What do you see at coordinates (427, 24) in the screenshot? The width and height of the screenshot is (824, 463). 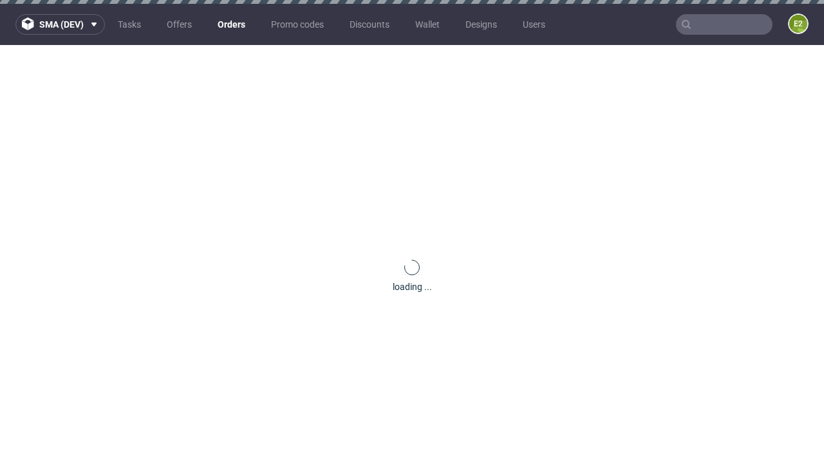 I see `a: Wallet` at bounding box center [427, 24].